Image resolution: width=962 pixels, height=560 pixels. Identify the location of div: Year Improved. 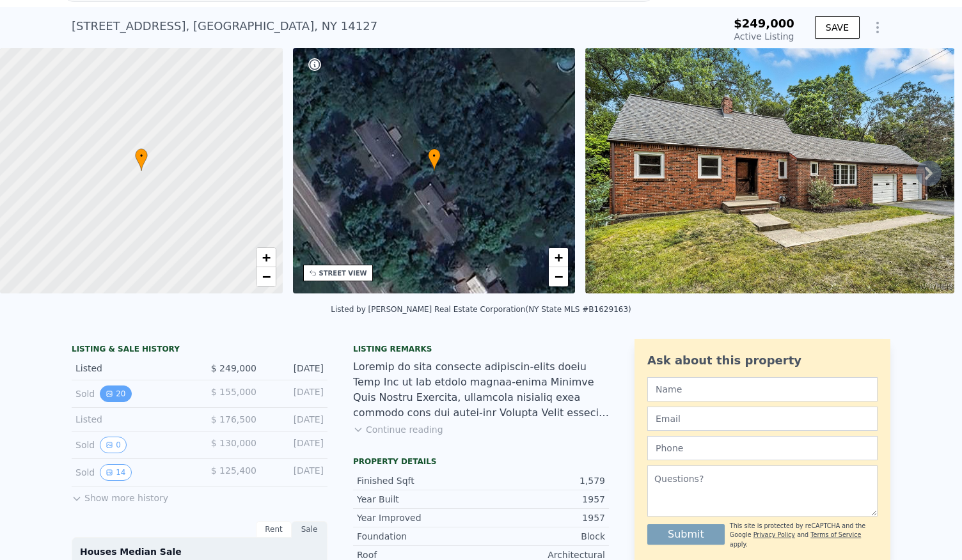
(419, 518).